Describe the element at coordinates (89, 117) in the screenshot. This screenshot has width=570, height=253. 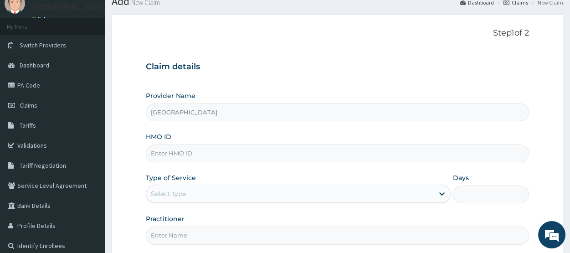
I see `span: We're online!` at that location.